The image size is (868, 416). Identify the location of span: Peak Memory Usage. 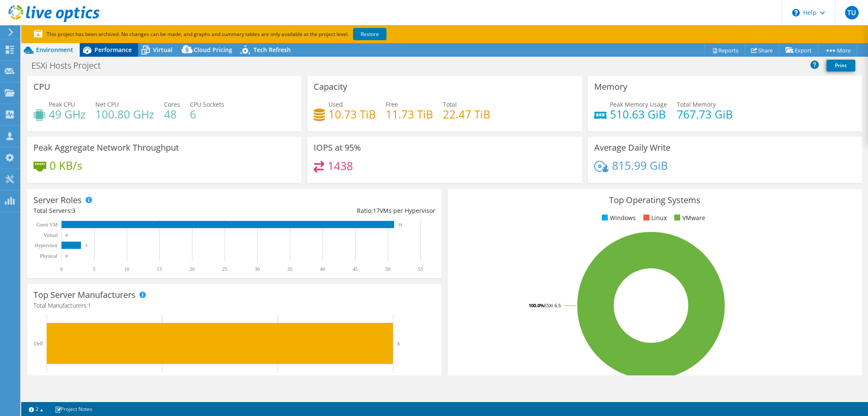
(638, 104).